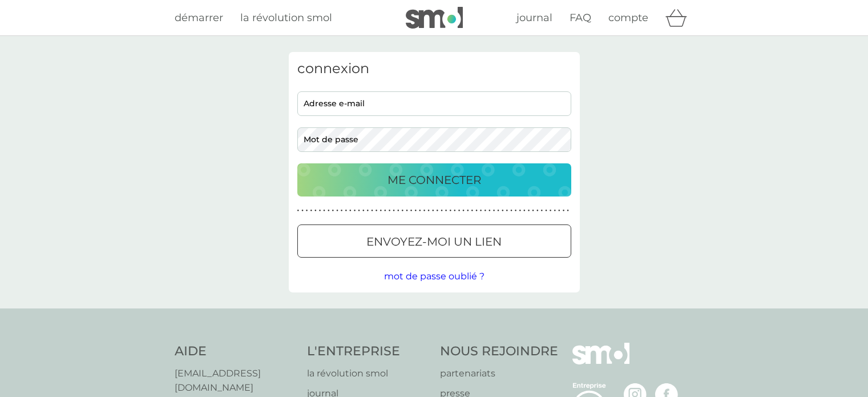 The height and width of the screenshot is (397, 868). What do you see at coordinates (434, 180) in the screenshot?
I see `button: ME CONNECTER` at bounding box center [434, 180].